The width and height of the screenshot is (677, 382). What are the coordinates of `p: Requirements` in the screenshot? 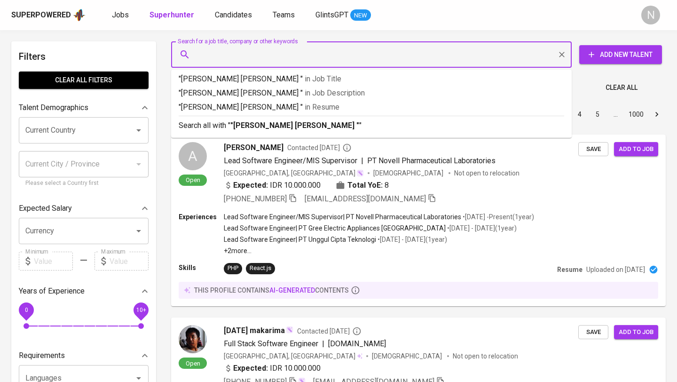 It's located at (42, 355).